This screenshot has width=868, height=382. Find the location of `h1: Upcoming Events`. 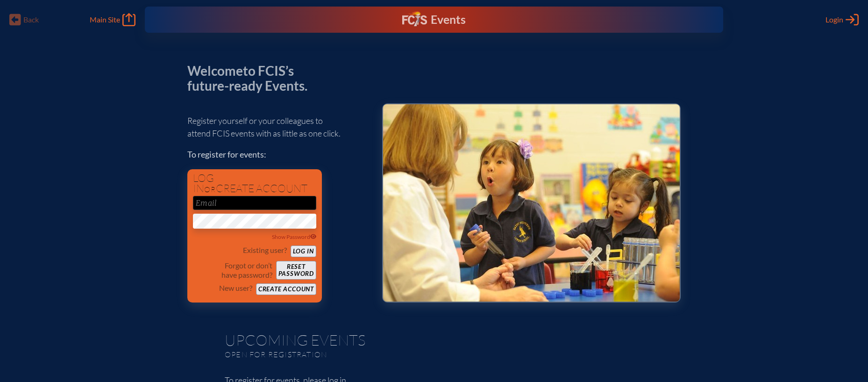

h1: Upcoming Events is located at coordinates (434, 340).